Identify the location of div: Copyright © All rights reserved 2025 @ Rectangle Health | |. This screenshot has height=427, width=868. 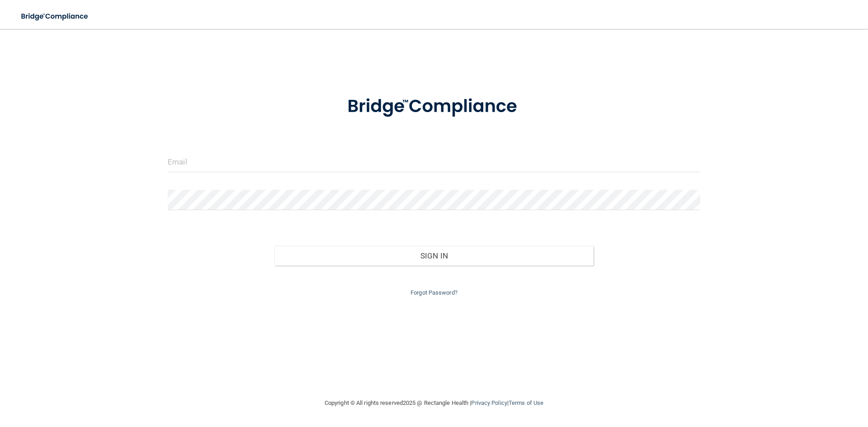
(434, 403).